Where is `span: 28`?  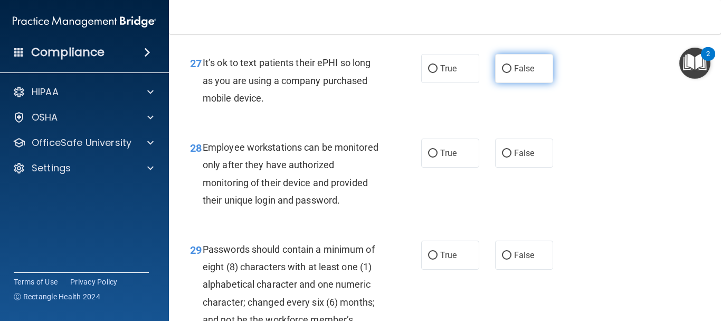 span: 28 is located at coordinates (196, 148).